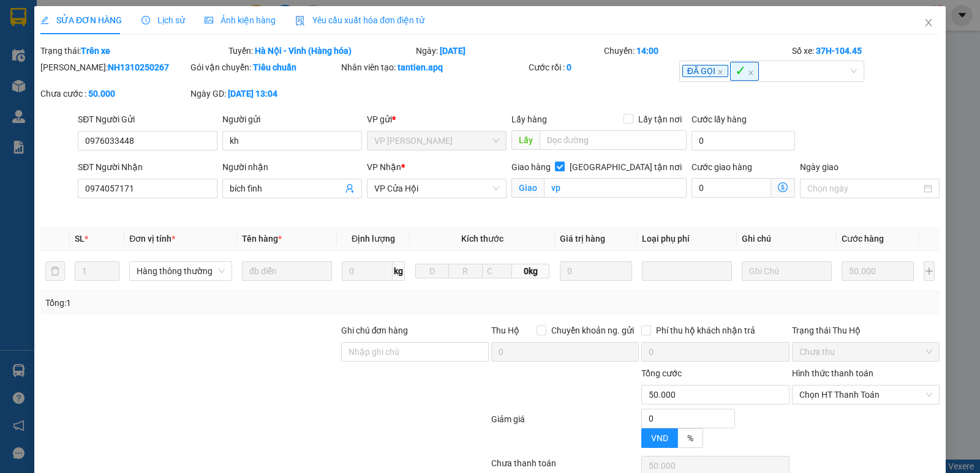  I want to click on b: 37H-104.45, so click(839, 51).